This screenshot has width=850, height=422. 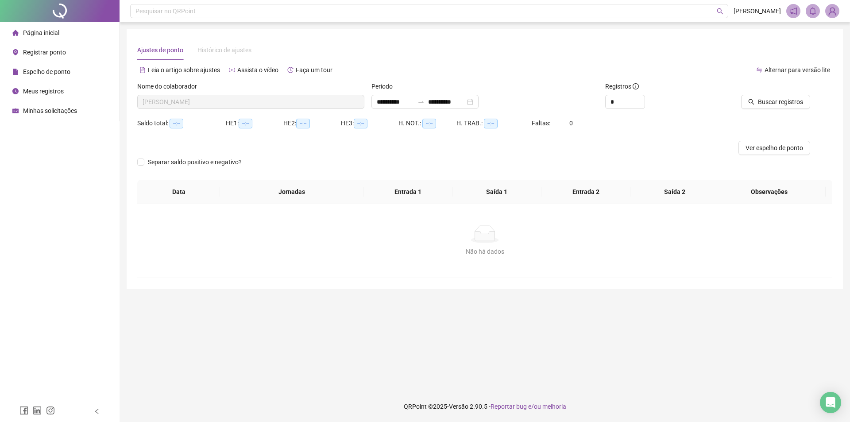 I want to click on span: left, so click(x=97, y=411).